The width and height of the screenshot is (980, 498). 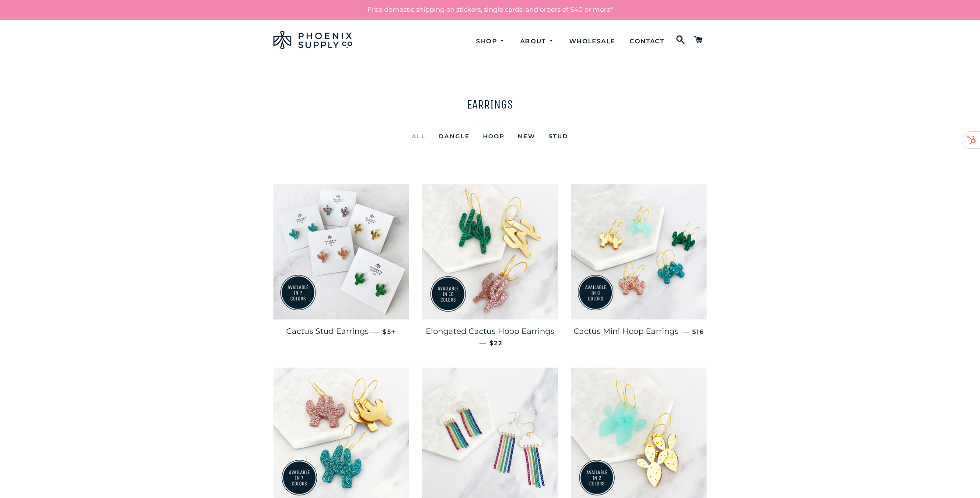 What do you see at coordinates (490, 337) in the screenshot?
I see `a: Elongated Cactus Hoop Earrings — $22` at bounding box center [490, 337].